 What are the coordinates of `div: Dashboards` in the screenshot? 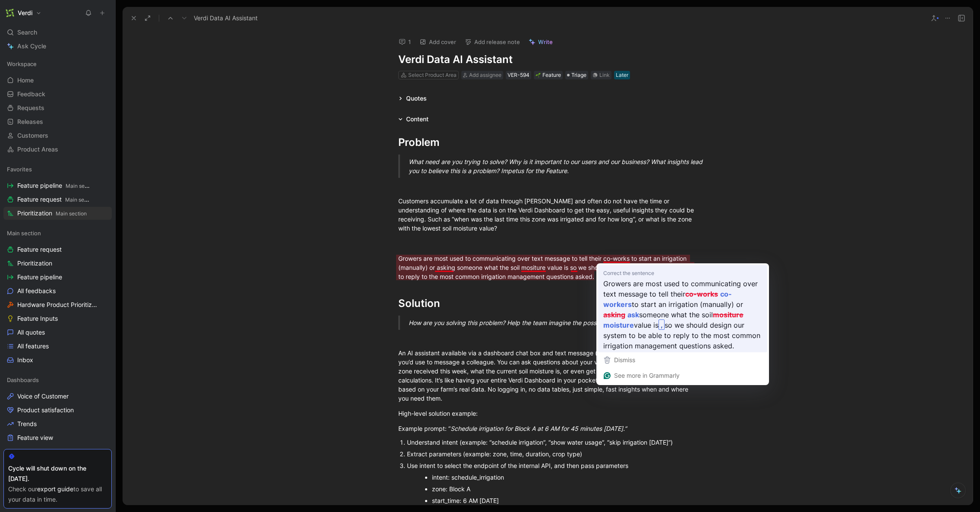 It's located at (57, 380).